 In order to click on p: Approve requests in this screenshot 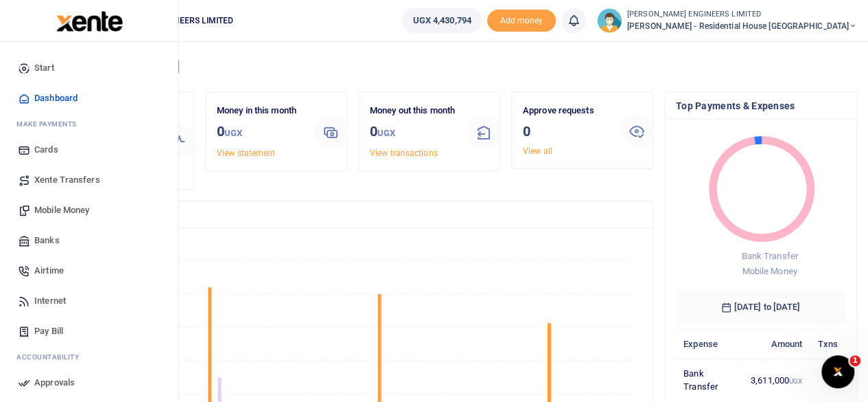, I will do `click(567, 110)`.